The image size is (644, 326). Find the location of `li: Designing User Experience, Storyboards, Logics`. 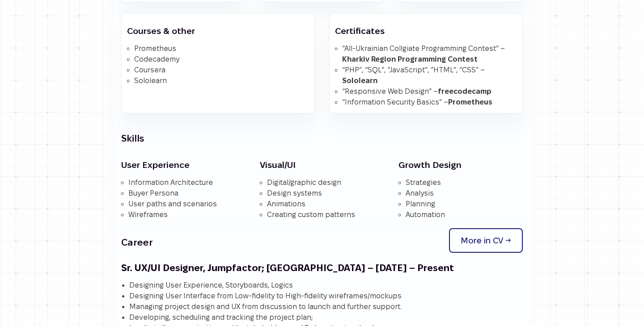

li: Designing User Experience, Storyboards, Logics is located at coordinates (326, 286).